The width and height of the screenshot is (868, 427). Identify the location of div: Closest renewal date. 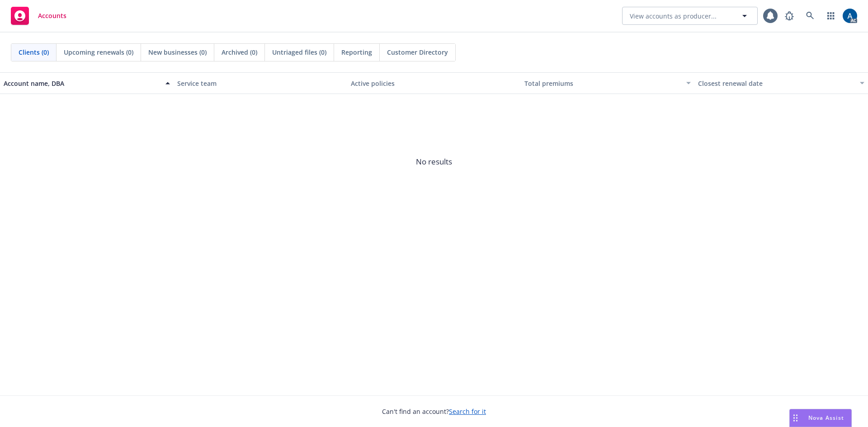
(777, 83).